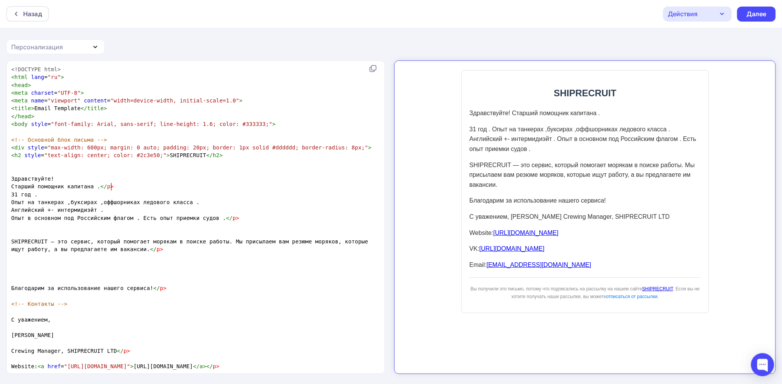 Image resolution: width=782 pixels, height=384 pixels. Describe the element at coordinates (37, 47) in the screenshot. I see `div: Персонализация` at that location.